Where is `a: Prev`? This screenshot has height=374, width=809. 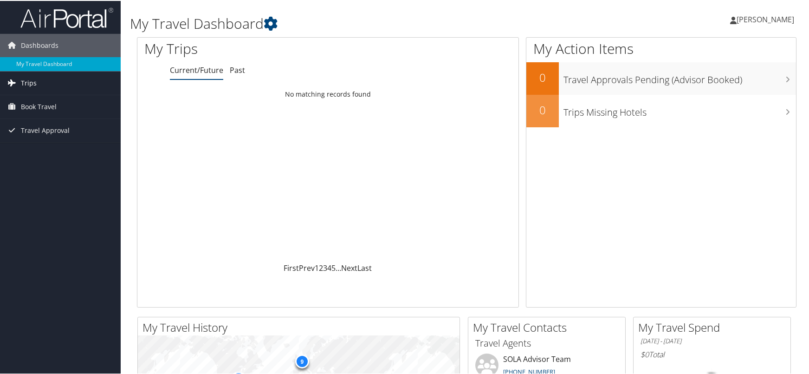
a: Prev is located at coordinates (307, 267).